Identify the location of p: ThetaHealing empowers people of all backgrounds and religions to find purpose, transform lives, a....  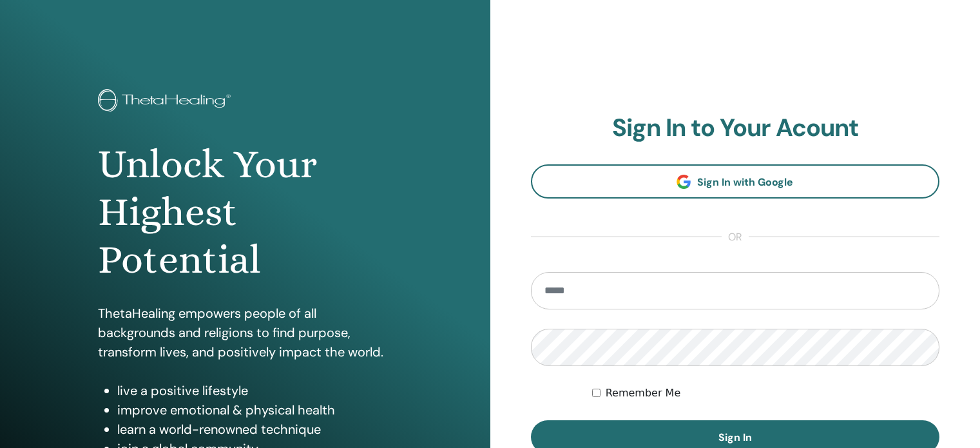
(245, 333).